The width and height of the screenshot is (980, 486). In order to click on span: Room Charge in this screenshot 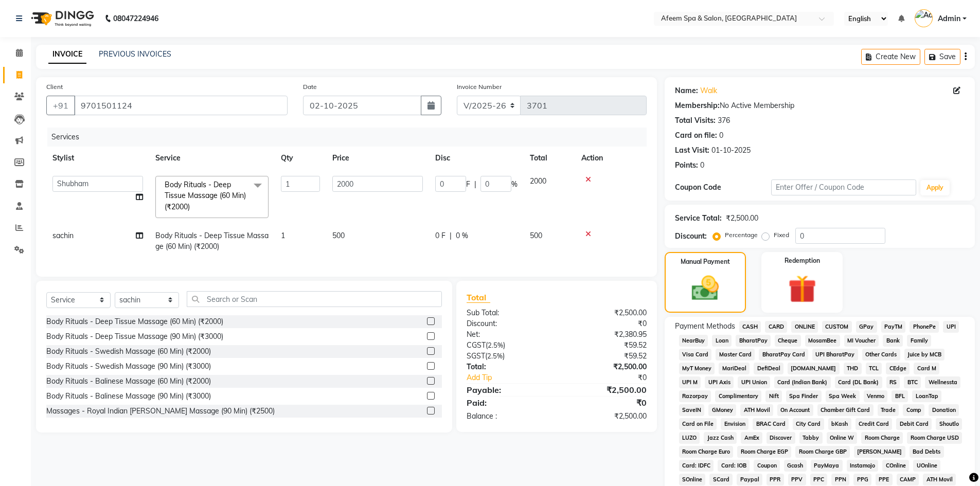, I will do `click(882, 438)`.